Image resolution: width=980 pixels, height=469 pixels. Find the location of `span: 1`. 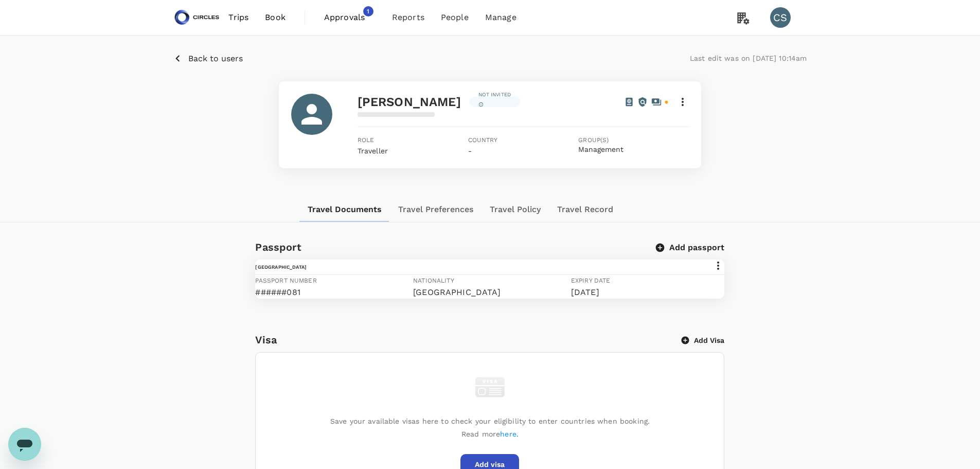

span: 1 is located at coordinates (368, 11).